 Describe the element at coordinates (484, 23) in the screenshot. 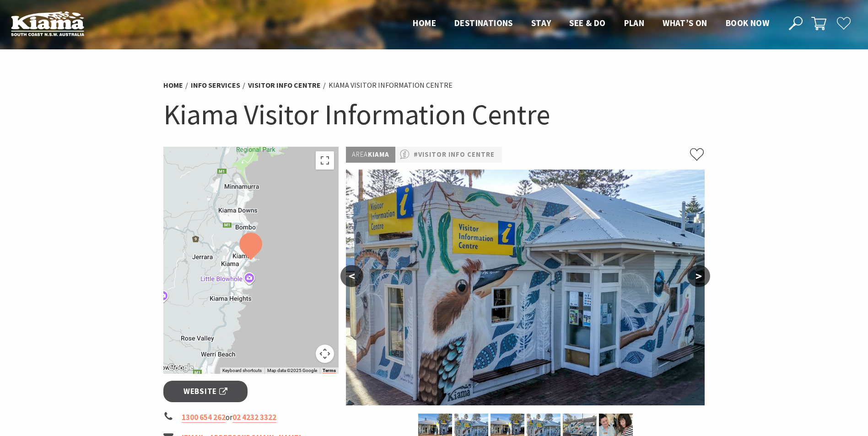

I see `span: Destinations` at that location.